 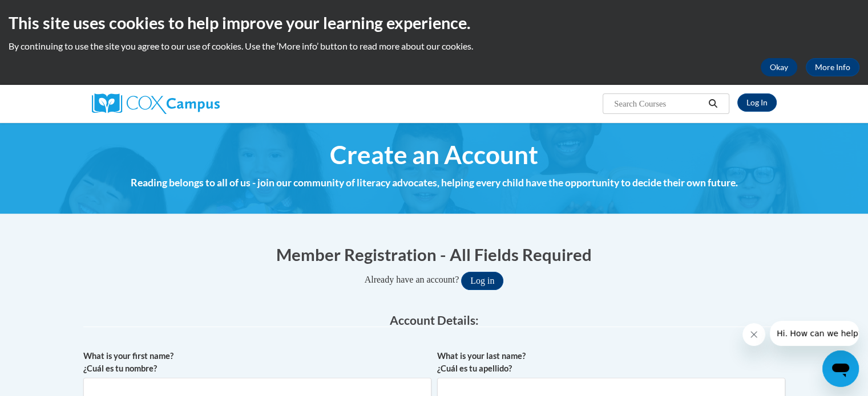 What do you see at coordinates (434, 255) in the screenshot?
I see `h1: Member Registration - All Fields Required` at bounding box center [434, 255].